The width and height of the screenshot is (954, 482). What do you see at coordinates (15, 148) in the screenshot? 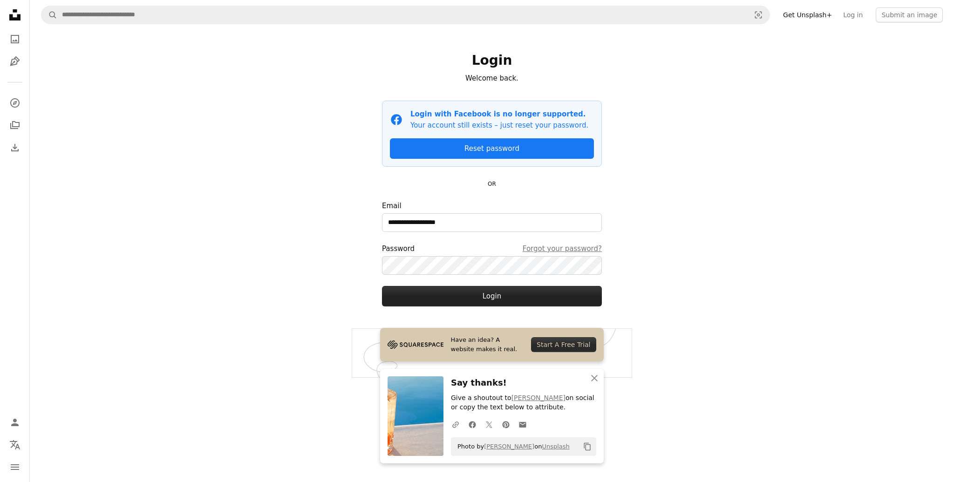
I see `a: Download History` at bounding box center [15, 148].